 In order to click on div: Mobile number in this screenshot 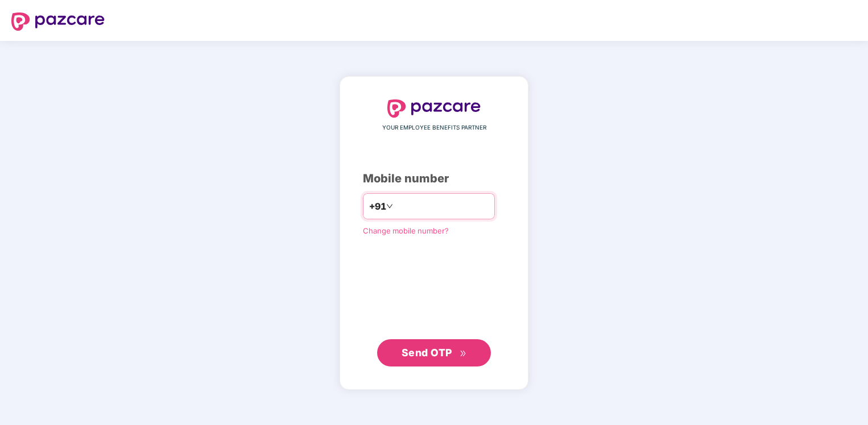, I will do `click(434, 178)`.